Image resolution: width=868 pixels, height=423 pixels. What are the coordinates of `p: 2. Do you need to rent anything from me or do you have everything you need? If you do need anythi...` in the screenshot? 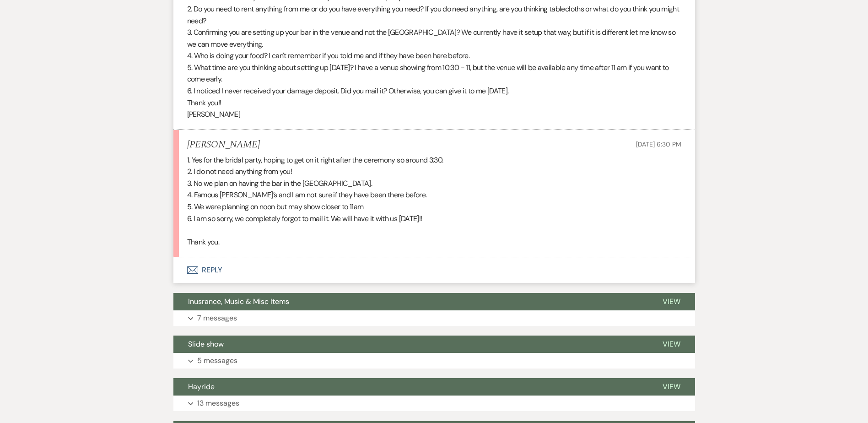 It's located at (434, 15).